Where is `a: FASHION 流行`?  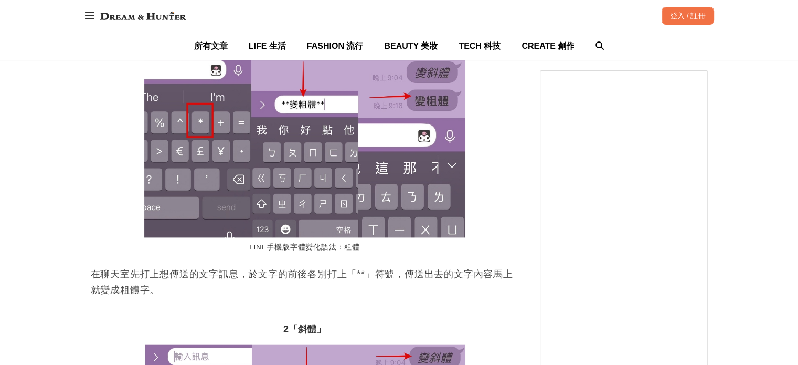 a: FASHION 流行 is located at coordinates (335, 46).